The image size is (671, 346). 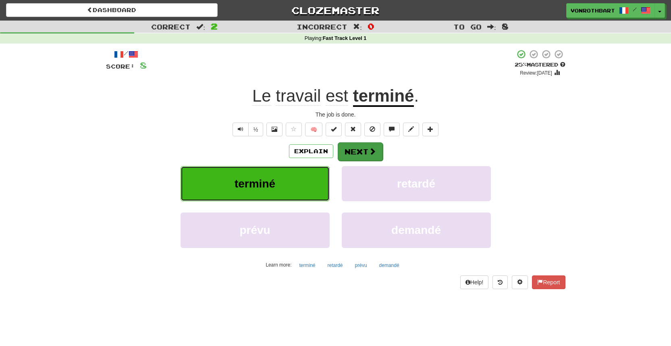 What do you see at coordinates (335, 10) in the screenshot?
I see `a: Clozemaster` at bounding box center [335, 10].